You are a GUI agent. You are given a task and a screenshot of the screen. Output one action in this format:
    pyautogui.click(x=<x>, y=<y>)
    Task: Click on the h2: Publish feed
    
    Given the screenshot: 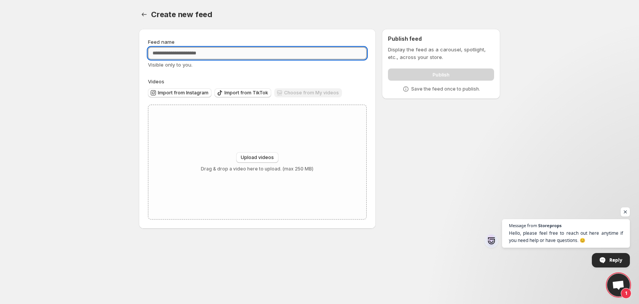 What is the action you would take?
    pyautogui.click(x=441, y=39)
    